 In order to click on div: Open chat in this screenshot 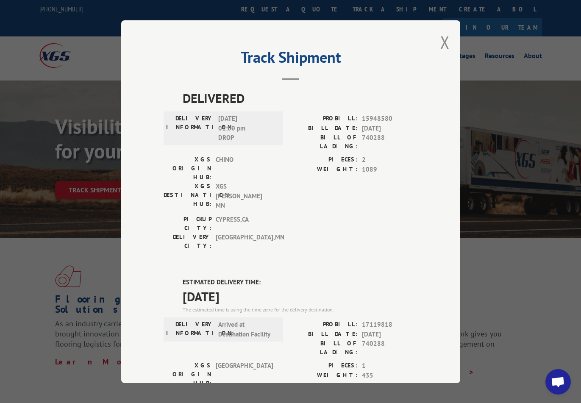, I will do `click(558, 382)`.